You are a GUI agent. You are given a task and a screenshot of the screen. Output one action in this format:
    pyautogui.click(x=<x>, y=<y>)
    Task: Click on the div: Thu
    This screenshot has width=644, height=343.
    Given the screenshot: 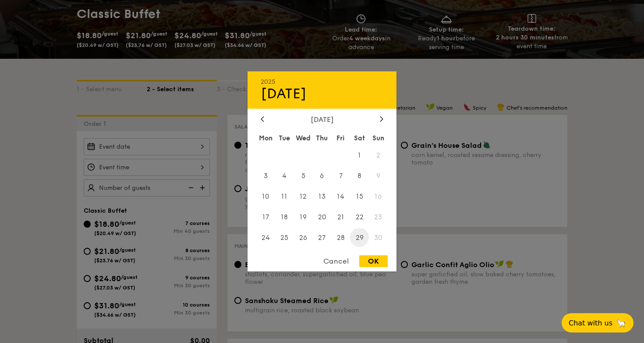 What is the action you would take?
    pyautogui.click(x=322, y=138)
    